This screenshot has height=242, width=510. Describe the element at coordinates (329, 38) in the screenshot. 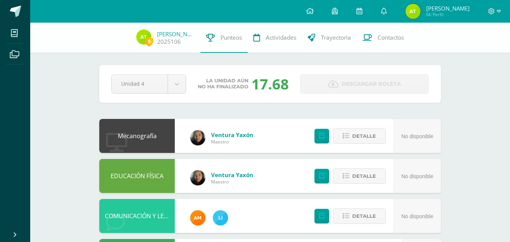

I see `a: Trayectoria` at that location.